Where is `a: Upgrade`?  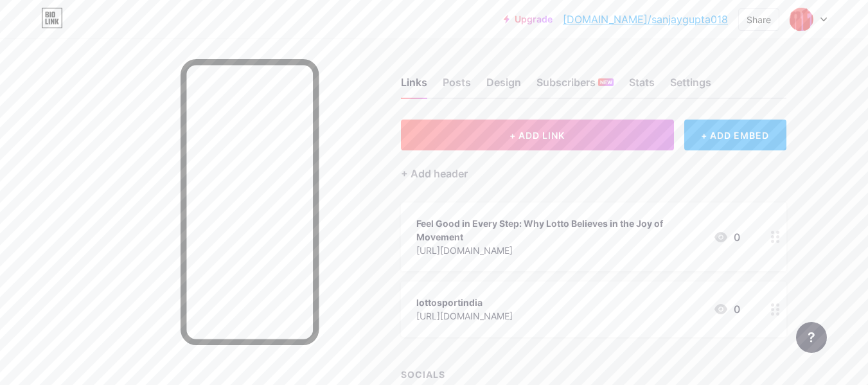 a: Upgrade is located at coordinates (528, 19).